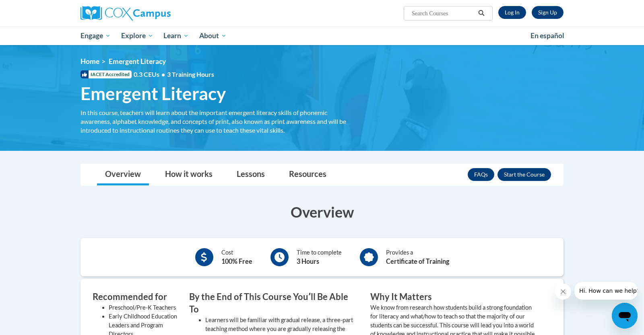 The height and width of the screenshot is (335, 644). What do you see at coordinates (157, 13) in the screenshot?
I see `a: Cox Campus` at bounding box center [157, 13].